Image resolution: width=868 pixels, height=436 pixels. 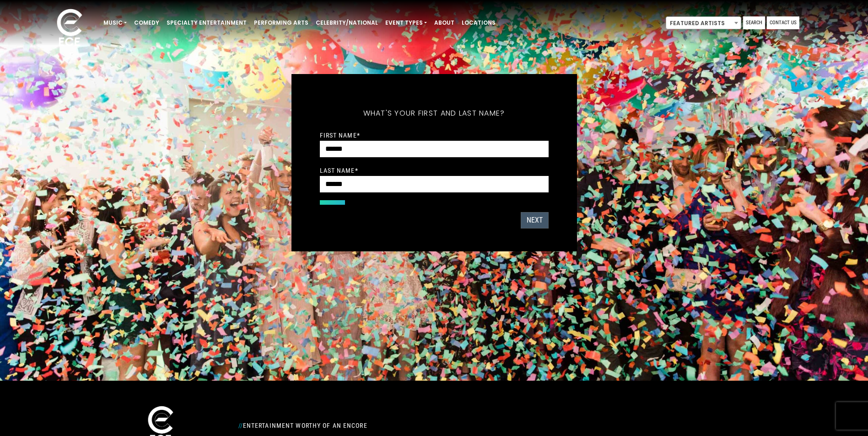 What do you see at coordinates (434, 114) in the screenshot?
I see `h5: What's your first and last name?` at bounding box center [434, 114].